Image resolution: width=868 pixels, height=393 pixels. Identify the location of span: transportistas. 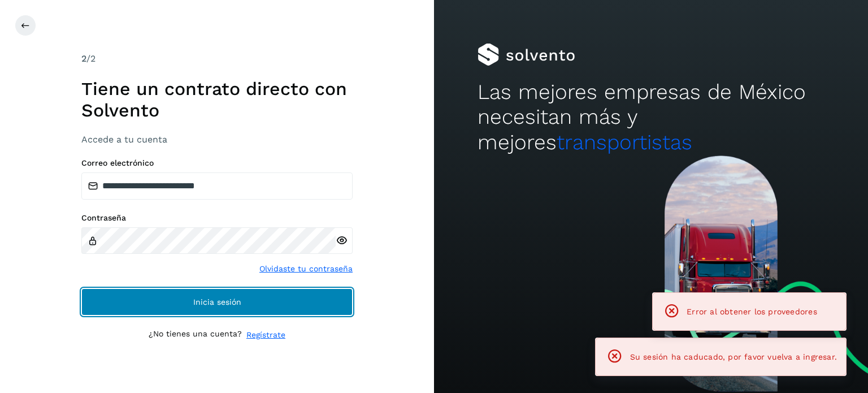
(625, 142).